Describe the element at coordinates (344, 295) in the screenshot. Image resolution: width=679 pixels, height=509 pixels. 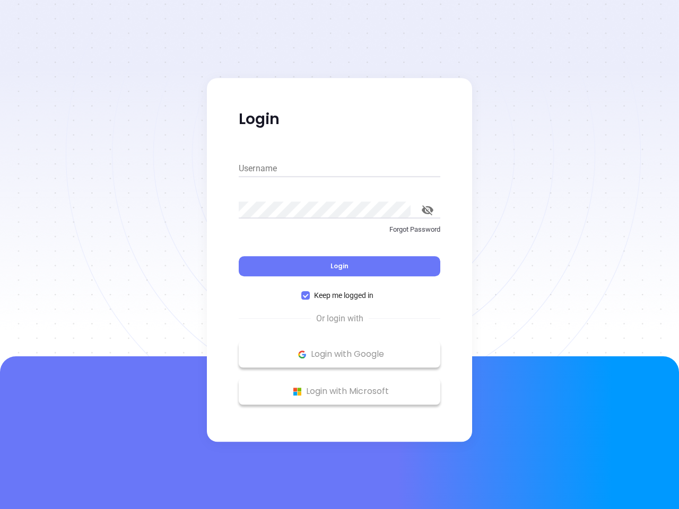
I see `span: Keep me logged in` at that location.